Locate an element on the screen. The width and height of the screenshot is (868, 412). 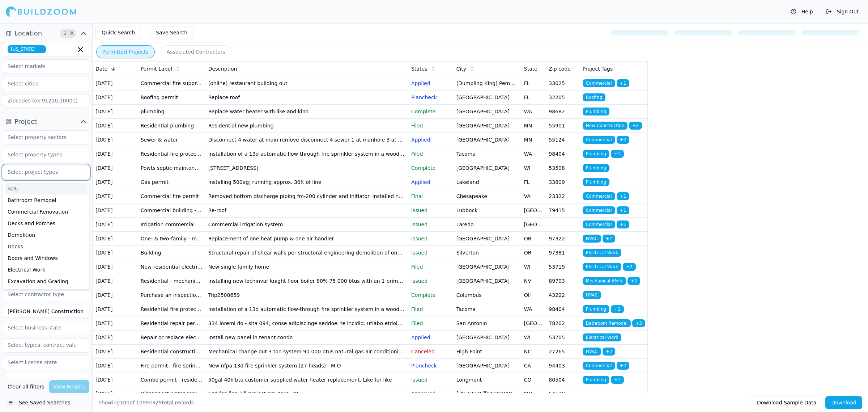
td: MN is located at coordinates (534, 125).